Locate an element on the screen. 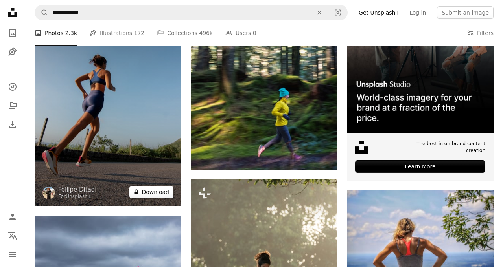 The image size is (503, 267). button: Language is located at coordinates (13, 236).